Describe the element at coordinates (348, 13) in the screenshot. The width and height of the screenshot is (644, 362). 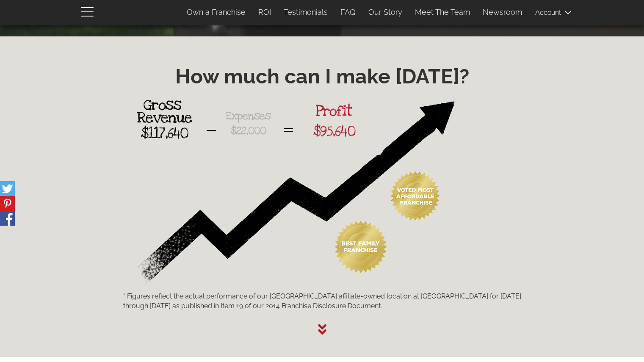
I see `a: FAQ` at that location.